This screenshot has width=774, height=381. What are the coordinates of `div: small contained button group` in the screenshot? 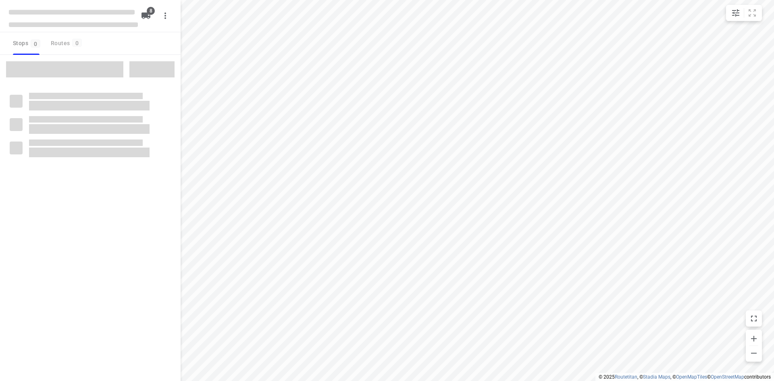 It's located at (744, 13).